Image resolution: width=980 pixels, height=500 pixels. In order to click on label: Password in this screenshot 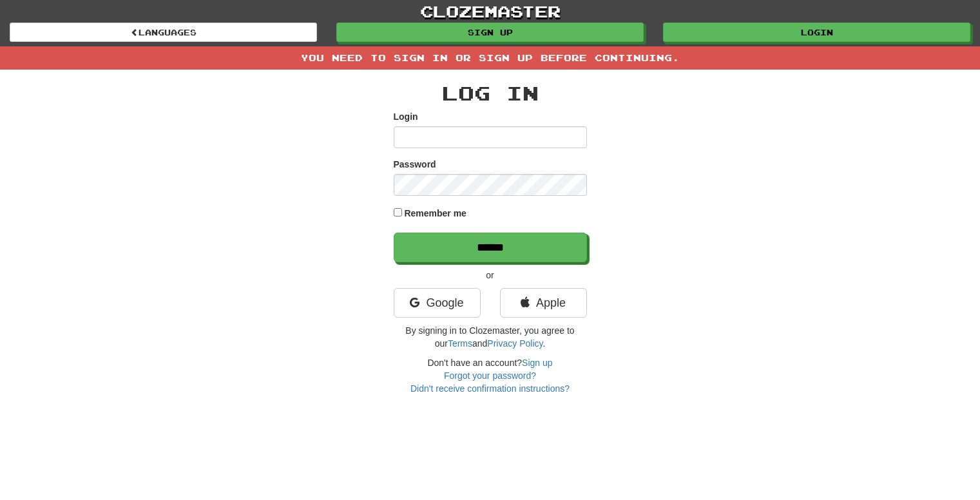, I will do `click(415, 164)`.